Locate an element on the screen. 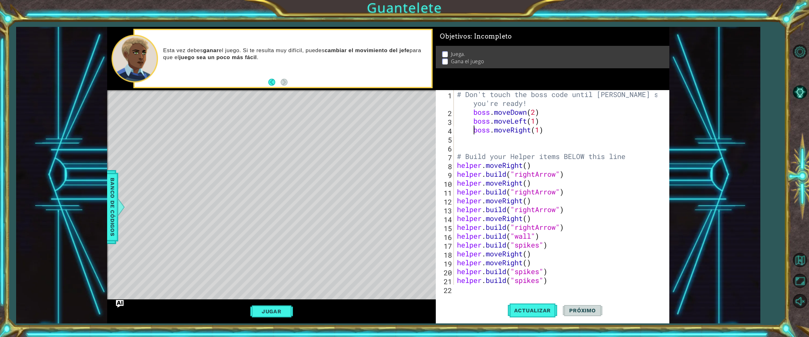  div: Level Map is located at coordinates (253, 183).